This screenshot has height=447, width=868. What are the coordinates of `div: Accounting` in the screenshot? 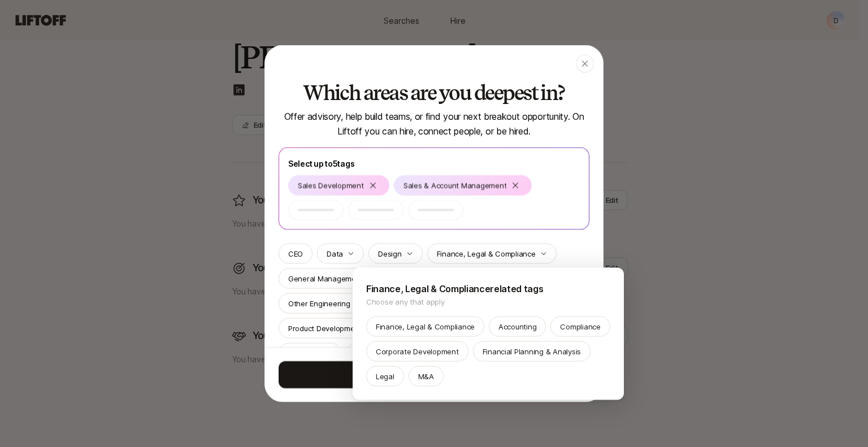 It's located at (517, 326).